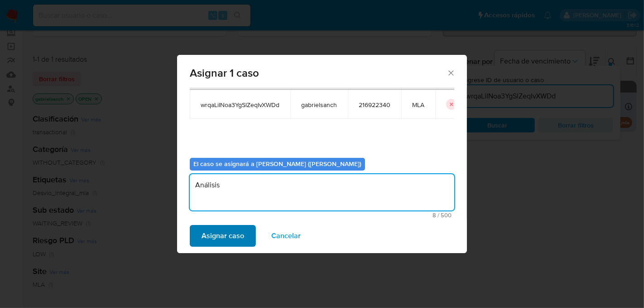  Describe the element at coordinates (223, 236) in the screenshot. I see `button: Asignar caso` at that location.